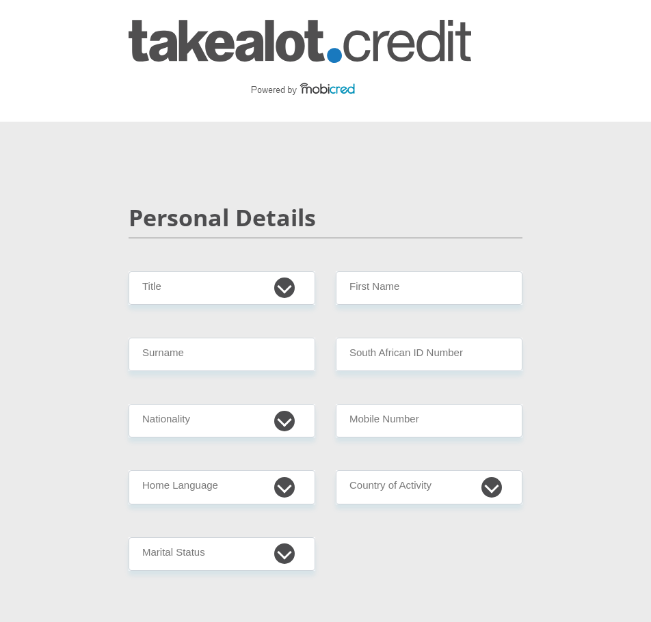 This screenshot has height=622, width=651. I want to click on img: takealot_credit logo, so click(300, 61).